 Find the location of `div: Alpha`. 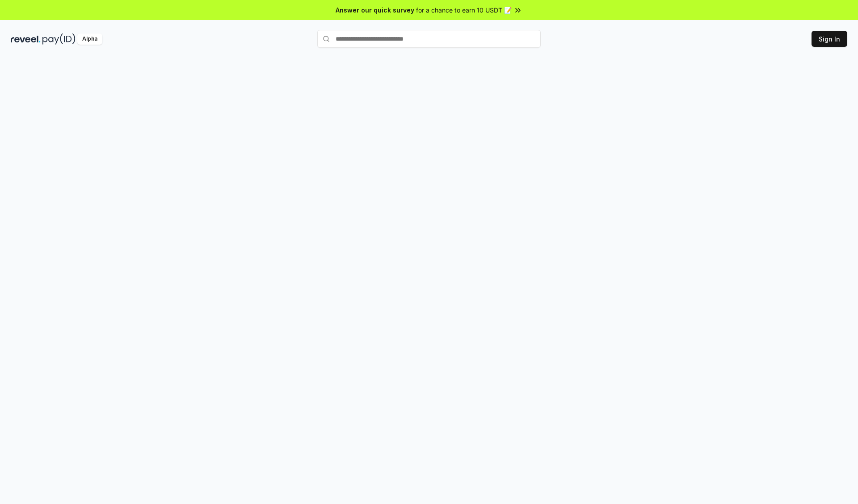

div: Alpha is located at coordinates (90, 39).